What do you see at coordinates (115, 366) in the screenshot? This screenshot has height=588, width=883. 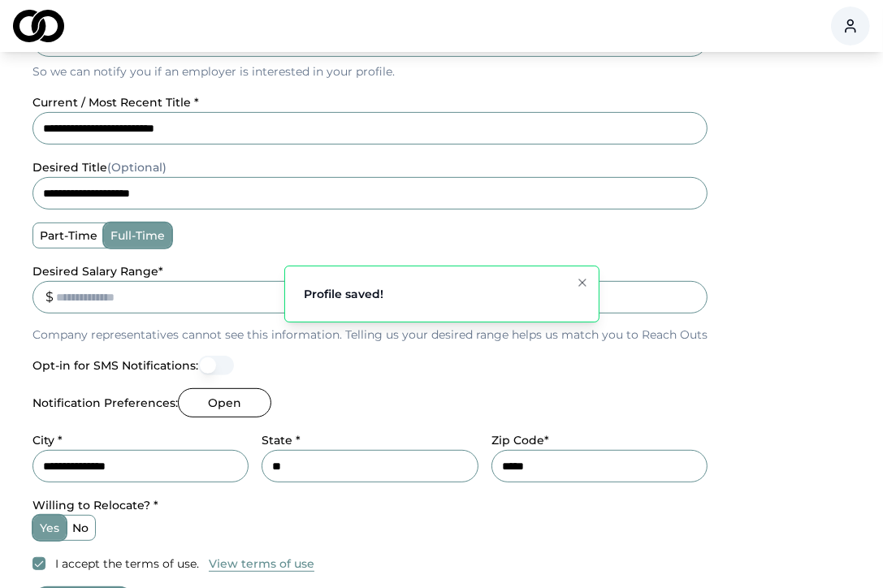 I see `label: Opt-in for SMS Notifications:` at bounding box center [115, 366].